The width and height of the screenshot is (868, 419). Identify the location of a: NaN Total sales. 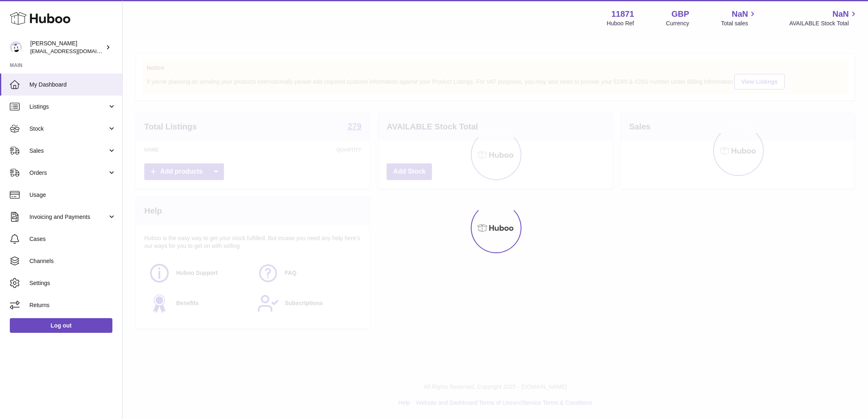
(739, 18).